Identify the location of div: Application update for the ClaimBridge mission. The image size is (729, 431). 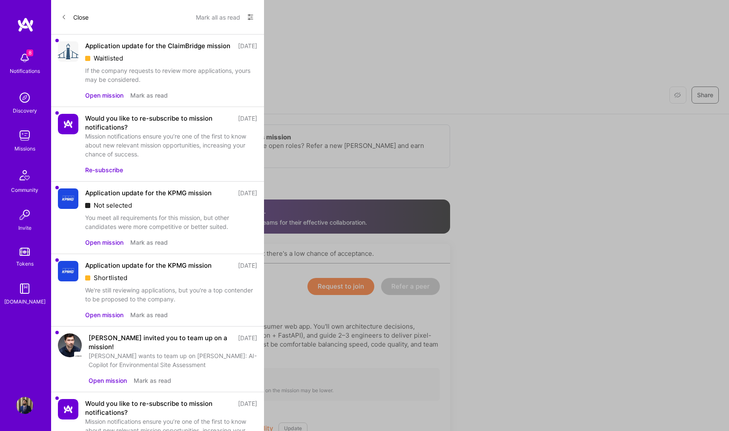
(158, 46).